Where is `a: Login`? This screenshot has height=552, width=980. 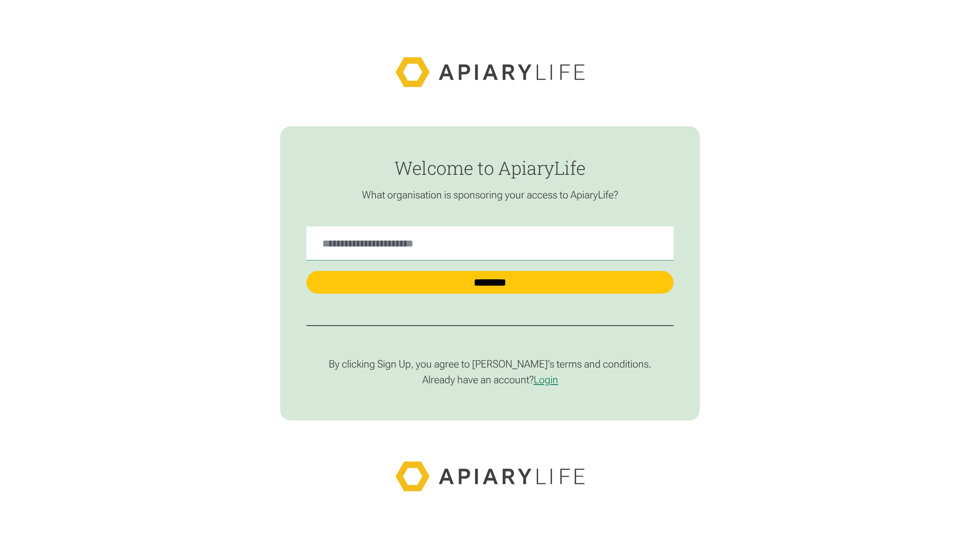
a: Login is located at coordinates (546, 380).